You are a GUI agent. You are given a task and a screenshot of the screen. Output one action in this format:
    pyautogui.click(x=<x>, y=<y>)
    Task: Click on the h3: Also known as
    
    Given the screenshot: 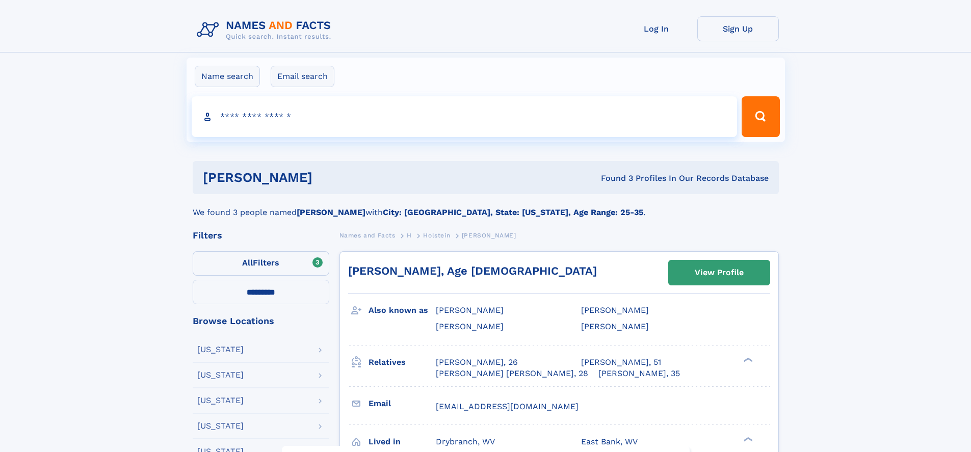 What is the action you would take?
    pyautogui.click(x=402, y=310)
    